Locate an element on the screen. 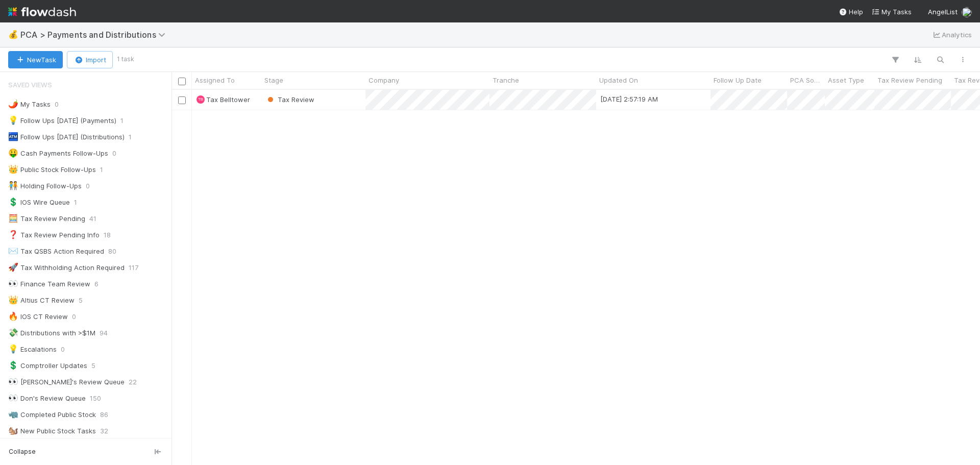  span: Tranche is located at coordinates (506, 80).